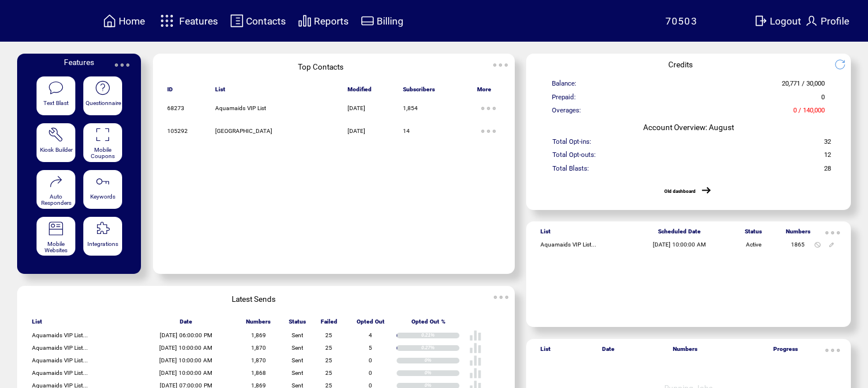  Describe the element at coordinates (440, 348) in the screenshot. I see `div: 0.27%` at that location.